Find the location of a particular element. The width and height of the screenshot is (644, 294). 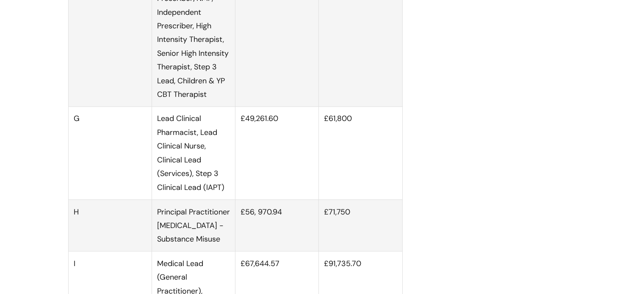

td: H is located at coordinates (110, 225).